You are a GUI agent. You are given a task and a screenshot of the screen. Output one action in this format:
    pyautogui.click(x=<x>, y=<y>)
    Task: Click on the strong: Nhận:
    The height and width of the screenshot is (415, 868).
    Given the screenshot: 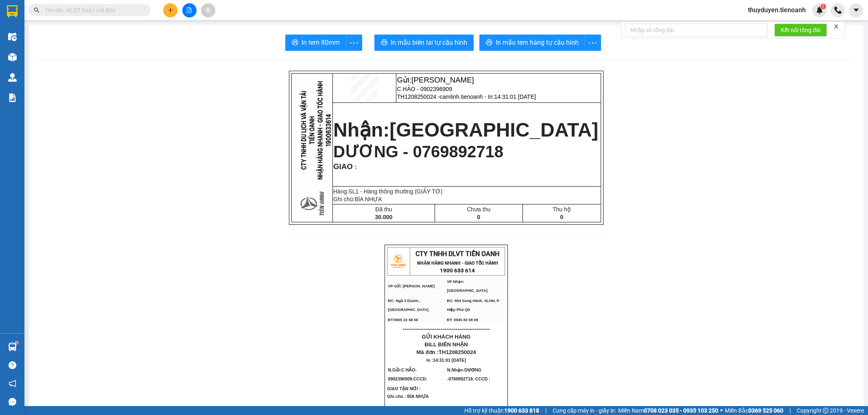 What is the action you would take?
    pyautogui.click(x=466, y=130)
    